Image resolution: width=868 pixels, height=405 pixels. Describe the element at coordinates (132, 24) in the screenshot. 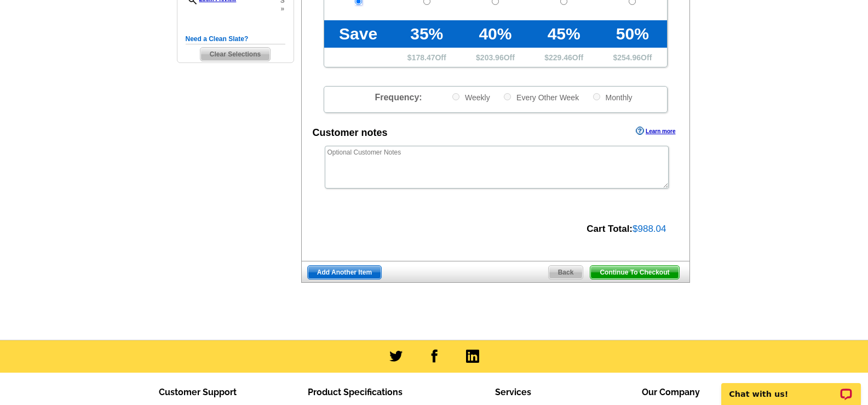

I see `button: Open LiveChat chat widget` at that location.